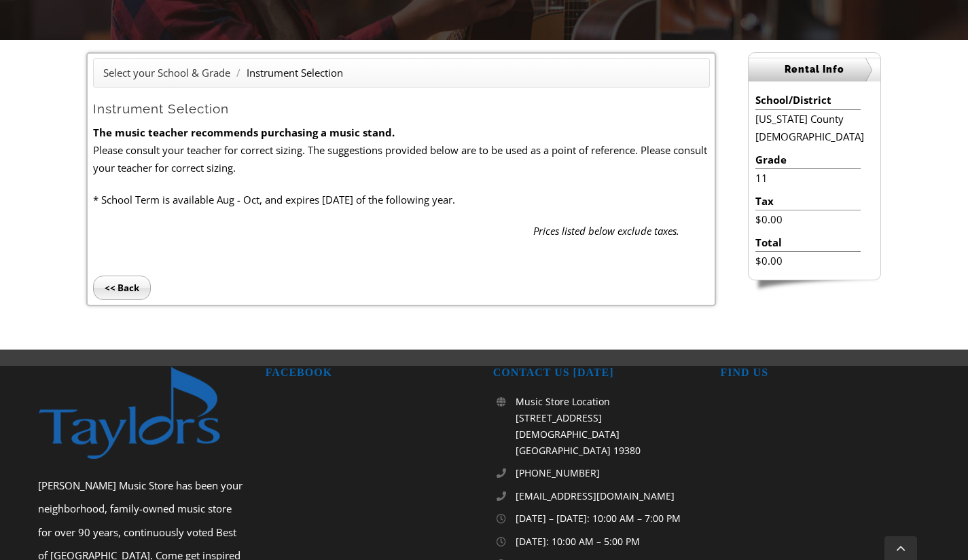 The image size is (968, 560). What do you see at coordinates (401, 159) in the screenshot?
I see `p: Please consult your teacher for correct sizing. The suggestions provided below are to be used as ...` at bounding box center [401, 159].